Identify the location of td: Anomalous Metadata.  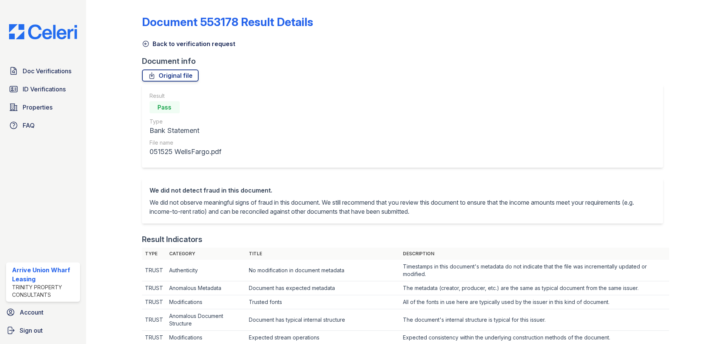
(206, 288).